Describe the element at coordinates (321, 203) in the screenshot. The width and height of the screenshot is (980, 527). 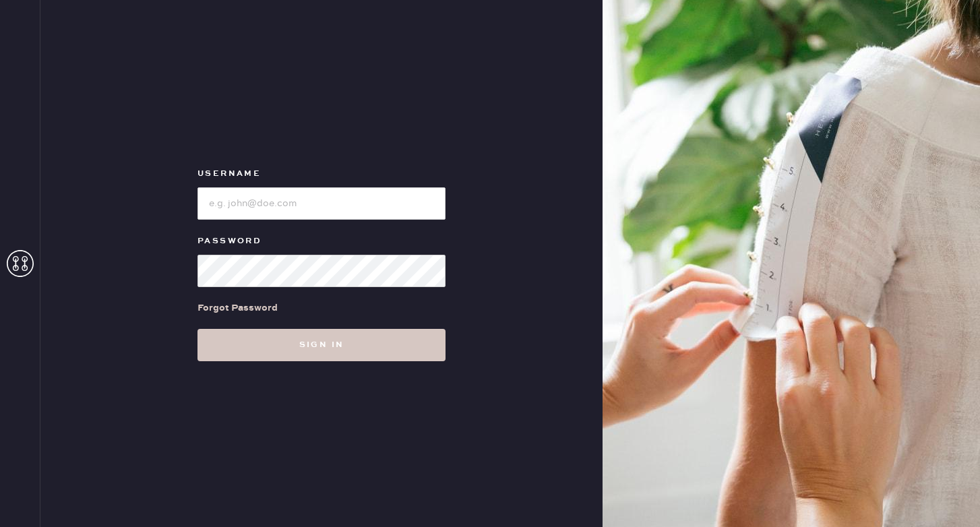
I see `input: e.g. john@doe.com` at that location.